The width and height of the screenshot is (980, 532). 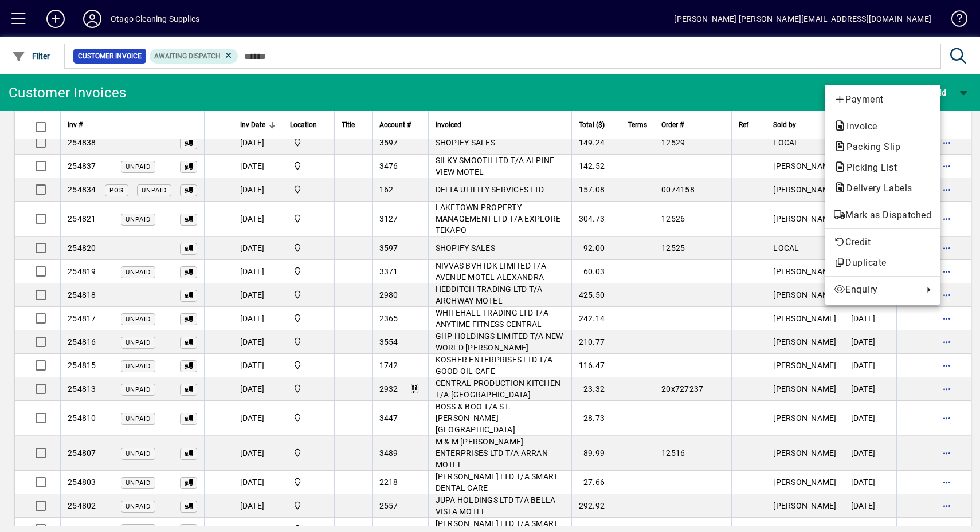 What do you see at coordinates (858, 126) in the screenshot?
I see `span: Invoice` at bounding box center [858, 126].